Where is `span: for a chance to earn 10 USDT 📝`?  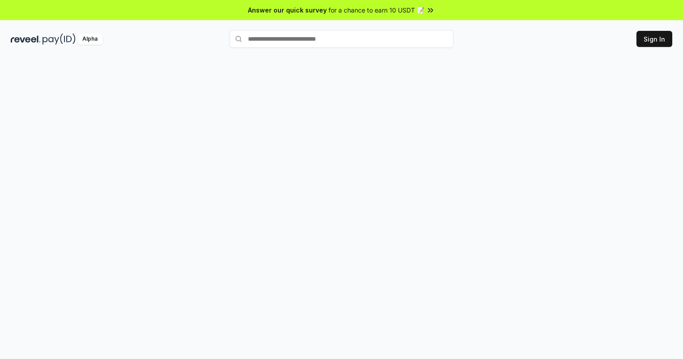 span: for a chance to earn 10 USDT 📝 is located at coordinates (376, 10).